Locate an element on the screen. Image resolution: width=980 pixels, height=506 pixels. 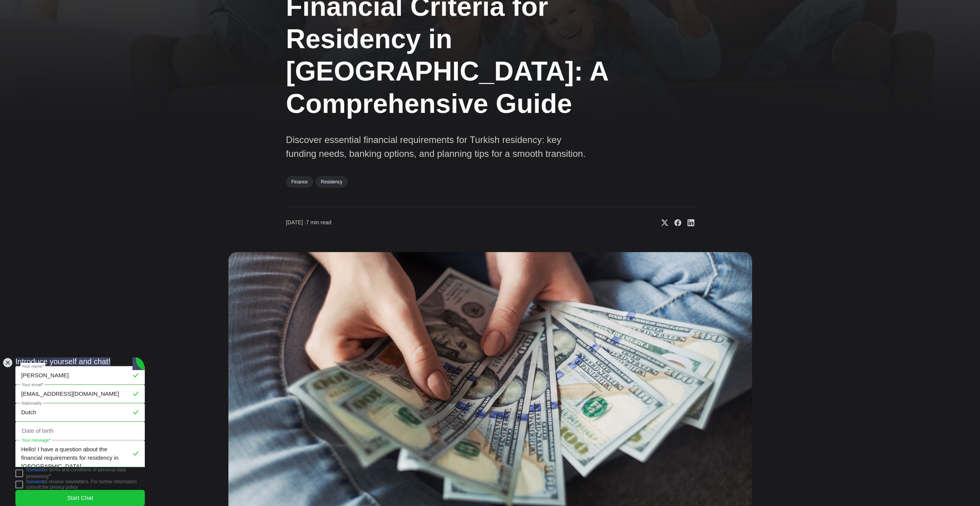
a: Share on Linkedin is located at coordinates (688, 222).